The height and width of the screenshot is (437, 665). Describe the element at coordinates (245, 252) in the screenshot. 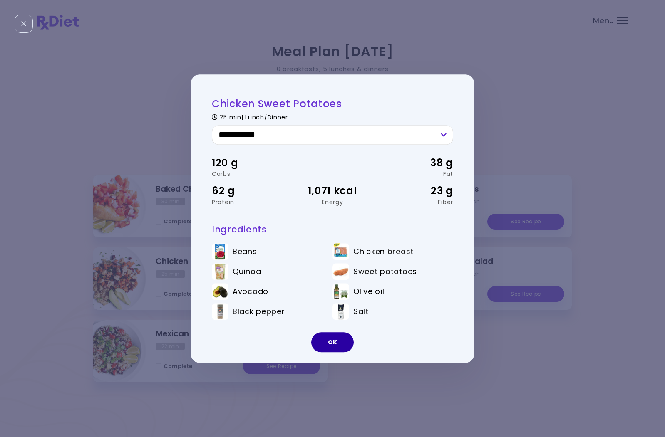

I see `span: Beans` at that location.